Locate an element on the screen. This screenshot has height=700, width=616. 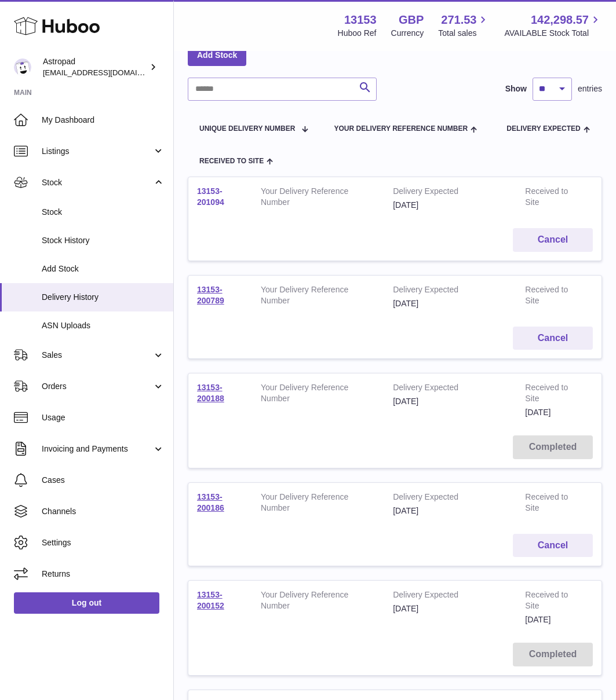
a: 142,298.57 AVAILABLE Stock Total is located at coordinates (553, 26).